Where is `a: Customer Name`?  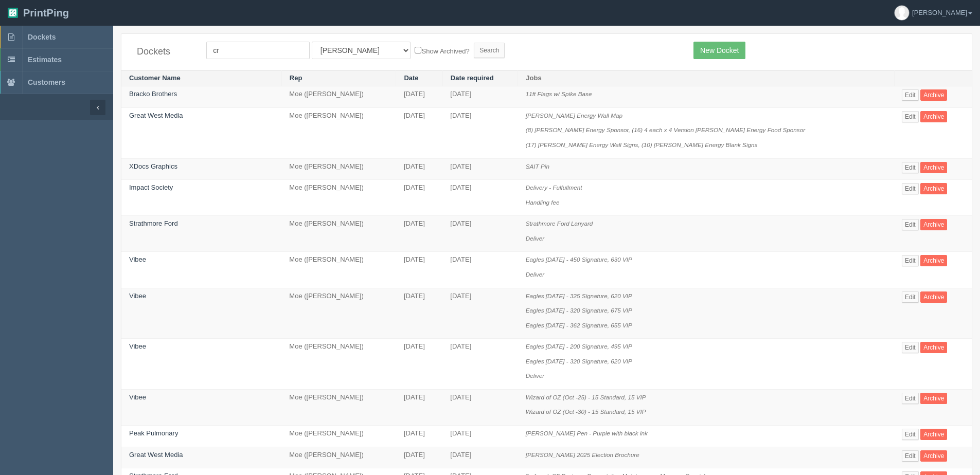 a: Customer Name is located at coordinates (155, 78).